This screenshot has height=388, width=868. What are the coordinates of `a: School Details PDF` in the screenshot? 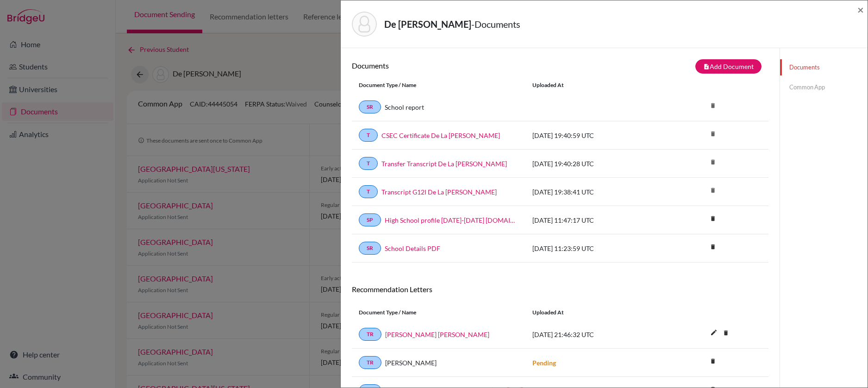 It's located at (413, 248).